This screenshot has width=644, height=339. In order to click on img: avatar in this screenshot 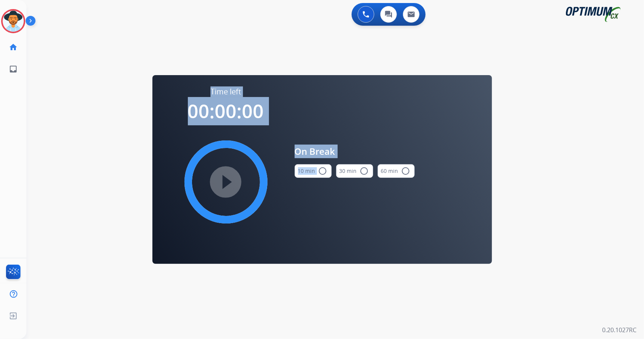, I will do `click(13, 21)`.